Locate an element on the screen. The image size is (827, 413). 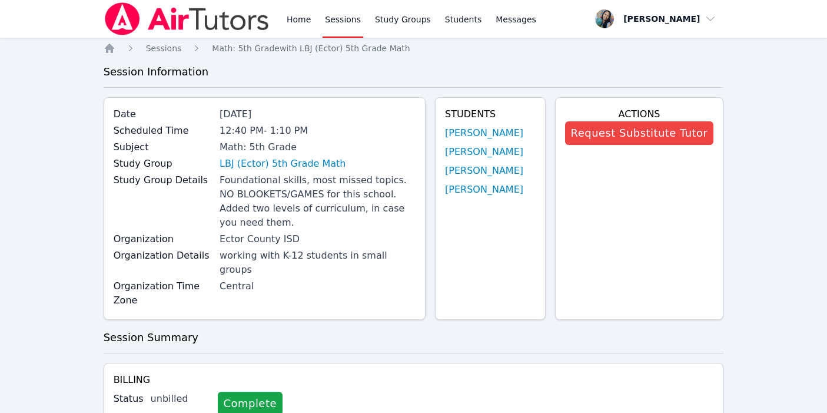
div: Foundational skills, most missed topics. NO BLOOKETS/GAMES for this school. Added two levels of c... is located at coordinates (317, 201).